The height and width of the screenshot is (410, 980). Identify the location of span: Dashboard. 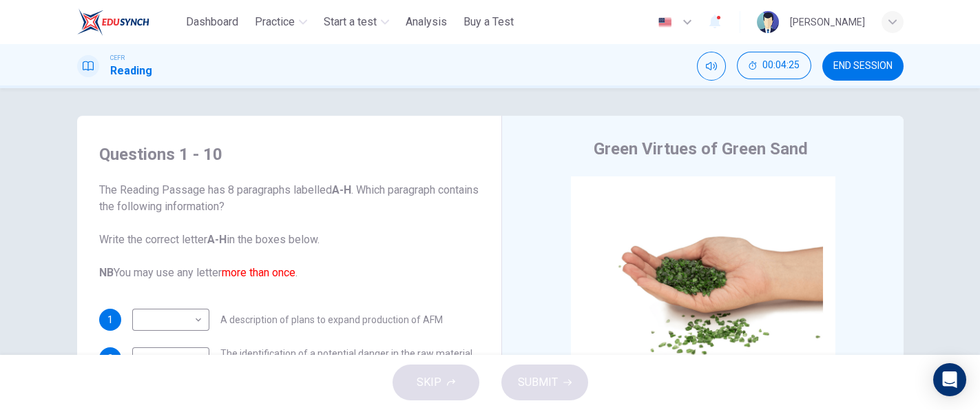
(212, 22).